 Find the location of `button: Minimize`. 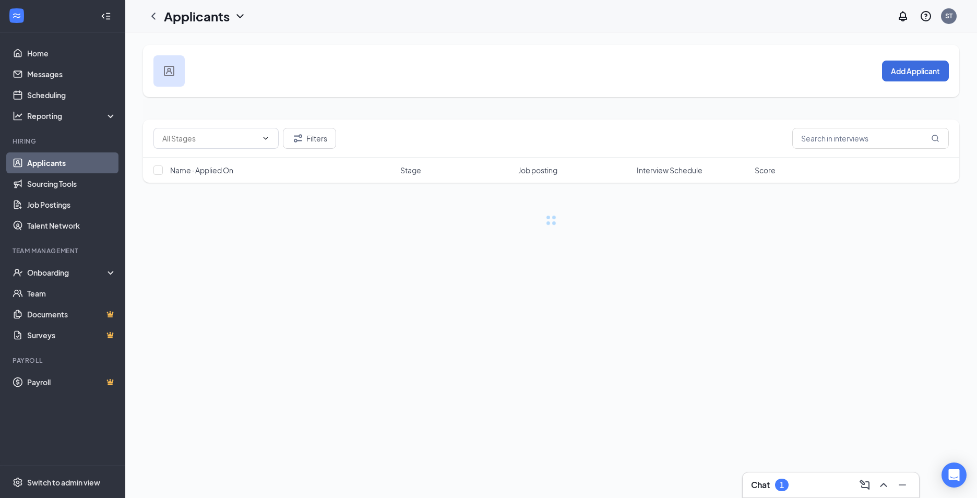

button: Minimize is located at coordinates (902, 485).